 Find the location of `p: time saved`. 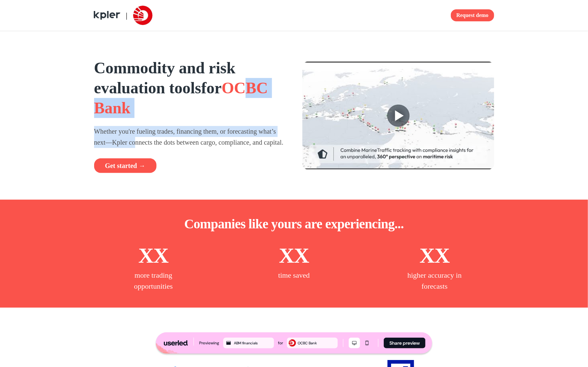

p: time saved is located at coordinates (294, 275).